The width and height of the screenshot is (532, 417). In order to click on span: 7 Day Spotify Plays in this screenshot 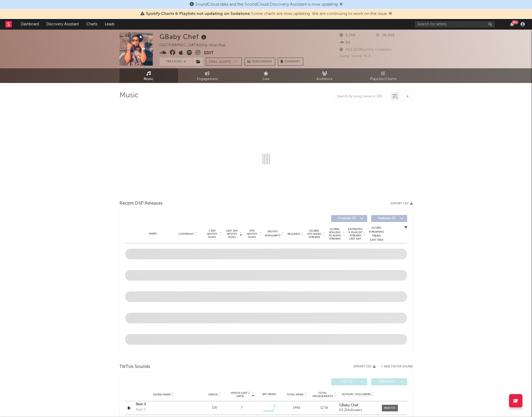, I will do `click(212, 234)`.